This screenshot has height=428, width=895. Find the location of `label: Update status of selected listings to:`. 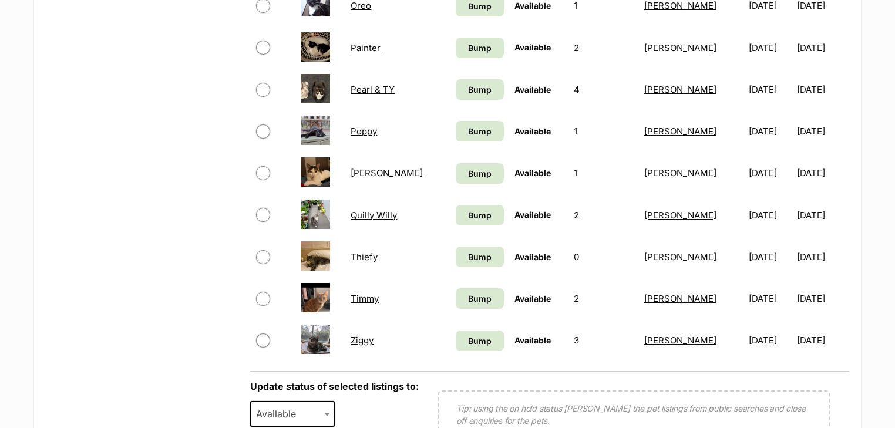

label: Update status of selected listings to: is located at coordinates (334, 387).